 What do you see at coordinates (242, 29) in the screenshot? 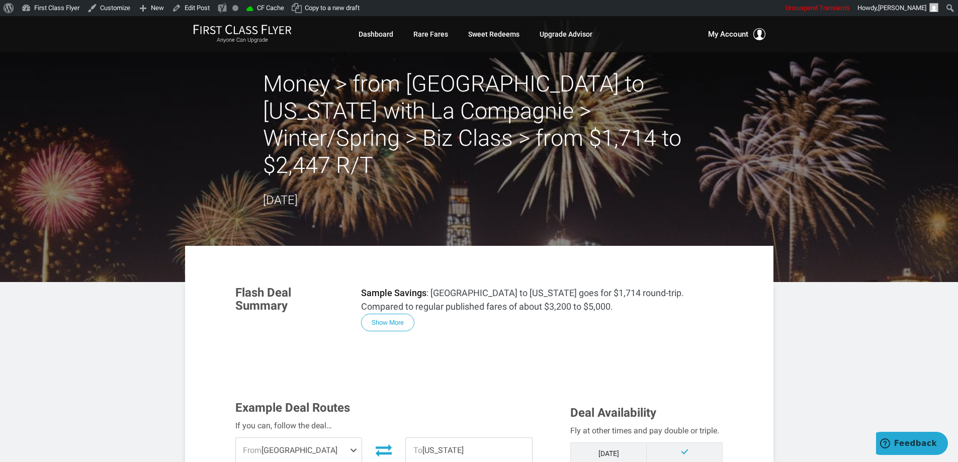
I see `img: First Class Flyer` at bounding box center [242, 29].